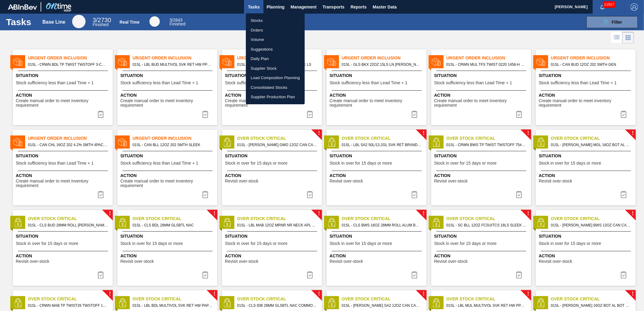 This screenshot has width=644, height=311. I want to click on li: Consolidated Stocks, so click(276, 88).